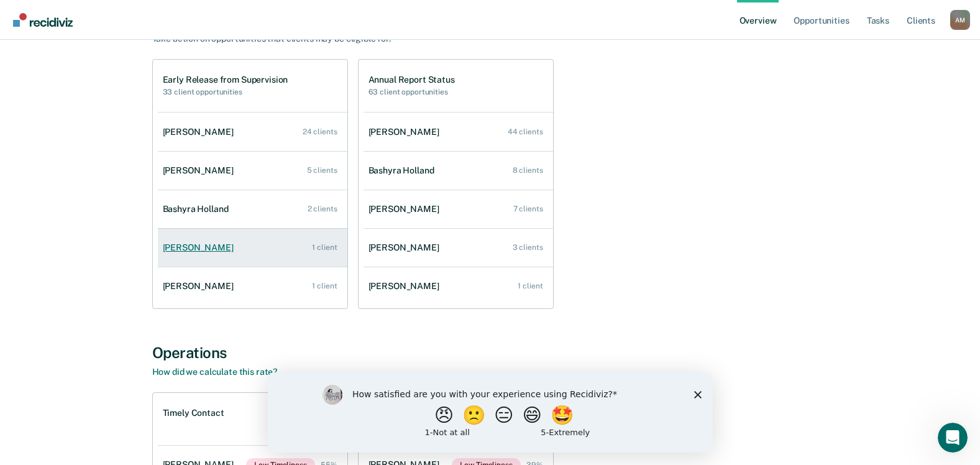 The width and height of the screenshot is (980, 465). I want to click on div: Operations, so click(490, 352).